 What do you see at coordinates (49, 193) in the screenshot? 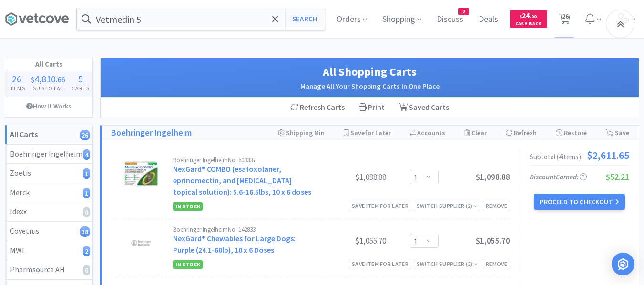
I see `a: Merck1` at bounding box center [49, 193].